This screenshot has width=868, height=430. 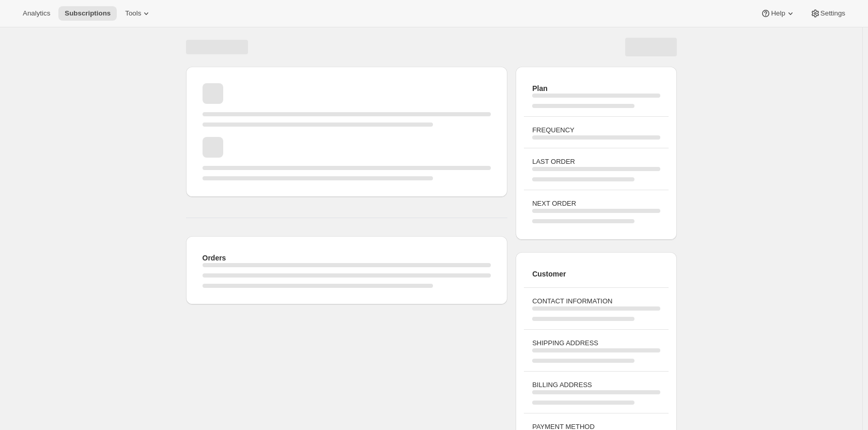 I want to click on h3: CONTACT INFORMATION, so click(x=596, y=301).